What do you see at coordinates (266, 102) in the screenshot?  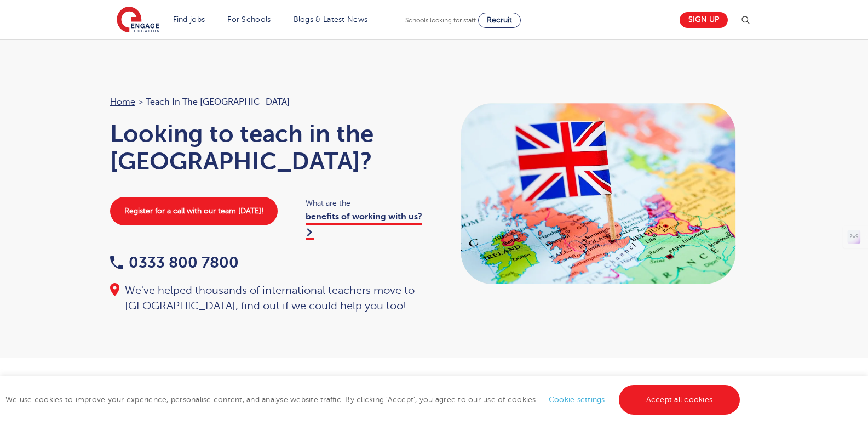 I see `nav: breadcrumb` at bounding box center [266, 102].